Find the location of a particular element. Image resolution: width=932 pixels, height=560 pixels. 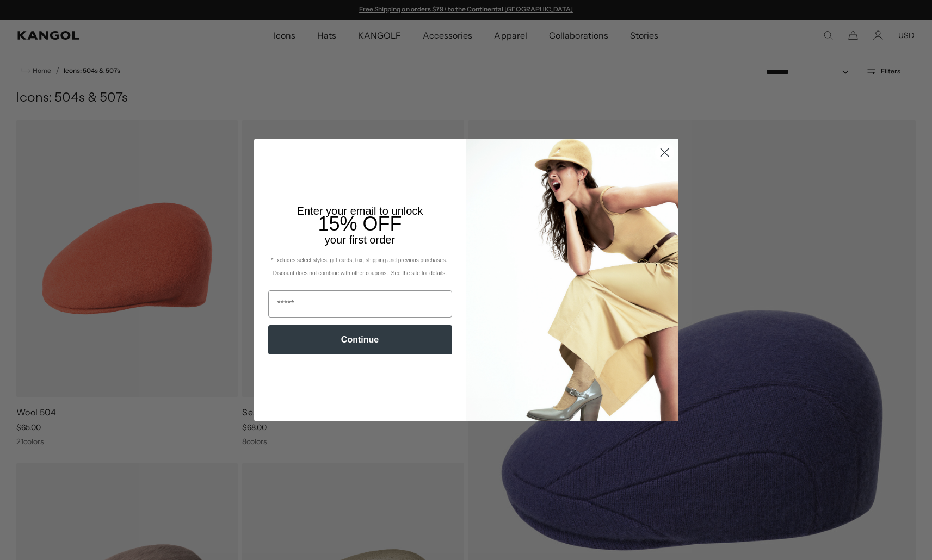

button: Continue is located at coordinates (360, 340).